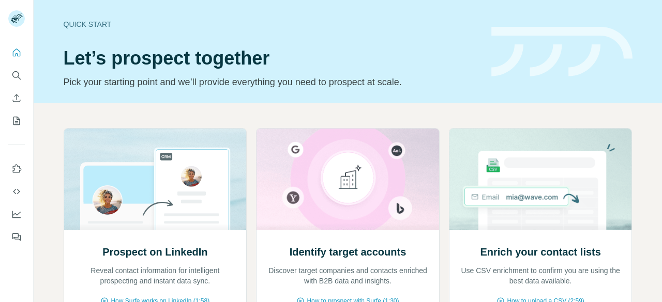  I want to click on p: Reveal contact information for intelligent prospecting and instant data sync., so click(155, 276).